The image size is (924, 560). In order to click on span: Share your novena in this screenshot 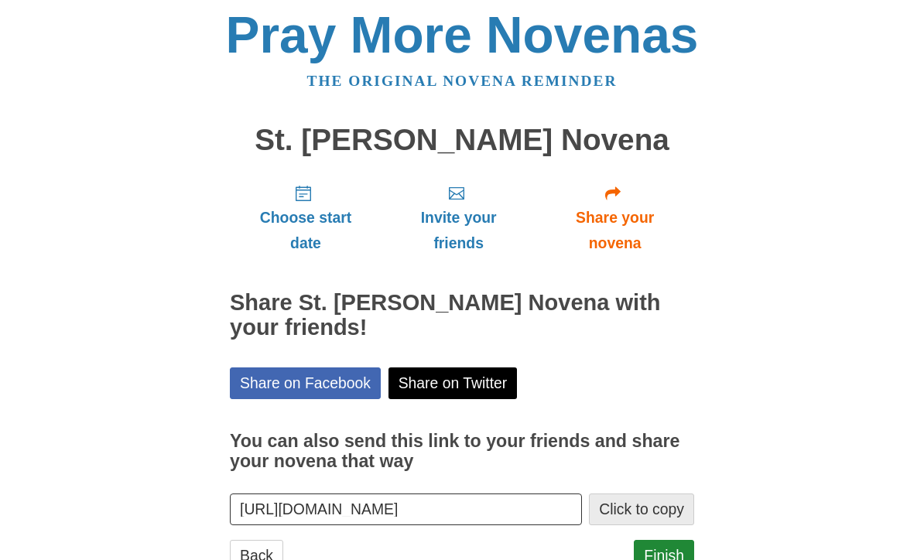, I will do `click(615, 231)`.